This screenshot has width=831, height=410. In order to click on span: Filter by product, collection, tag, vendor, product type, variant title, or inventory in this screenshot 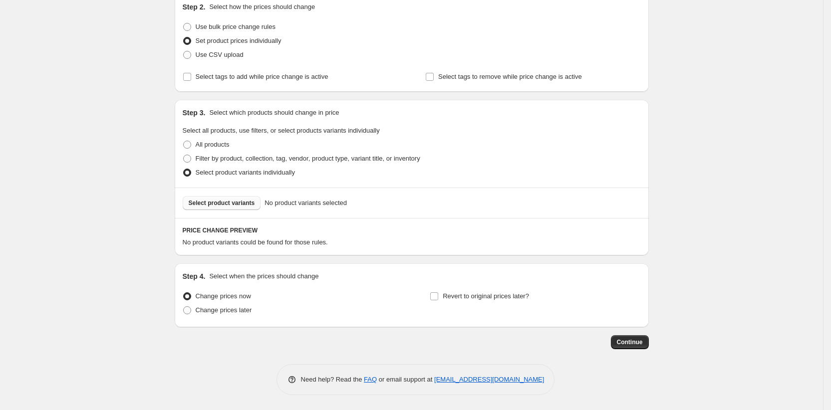, I will do `click(308, 158)`.